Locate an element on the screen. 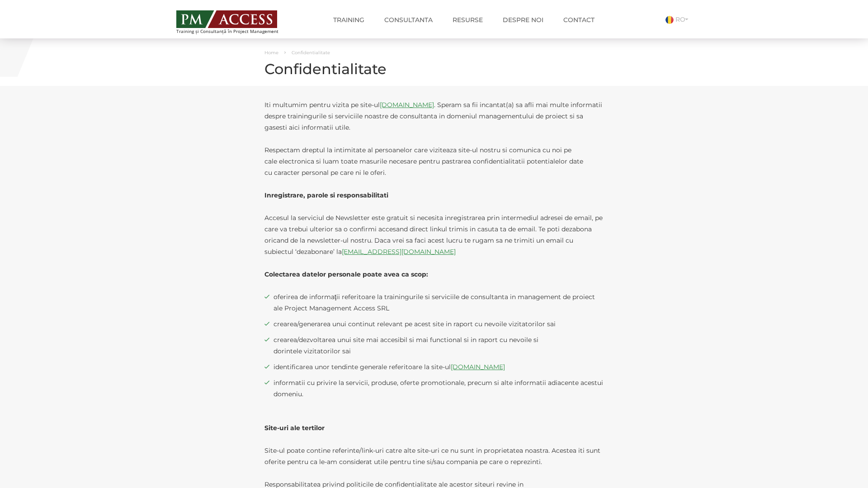  span: identificarea unor tendinte generale referitoare la site-ul is located at coordinates (438, 367).